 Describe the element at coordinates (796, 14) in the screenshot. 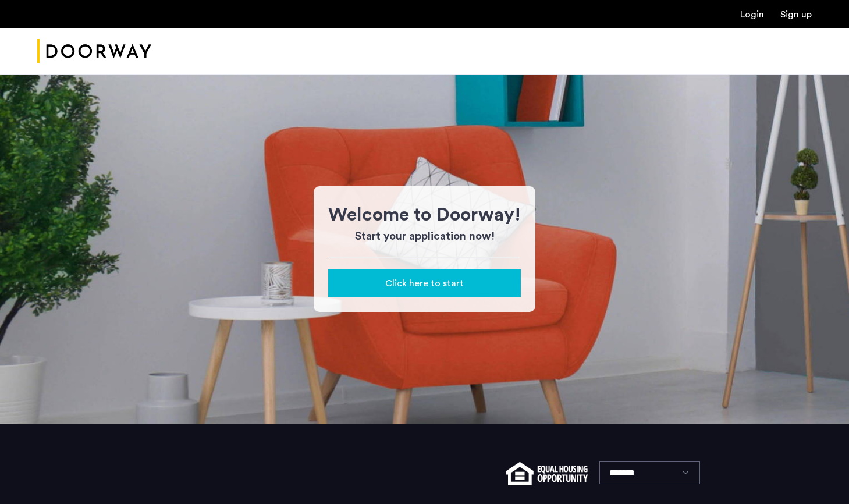

I see `a: Registration` at that location.